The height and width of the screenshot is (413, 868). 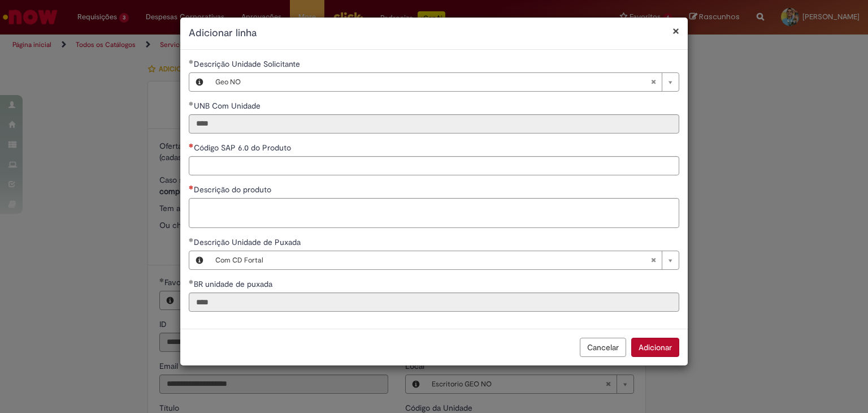 What do you see at coordinates (225, 106) in the screenshot?
I see `label: Somente leitura - UNB Com Unidade` at bounding box center [225, 106].